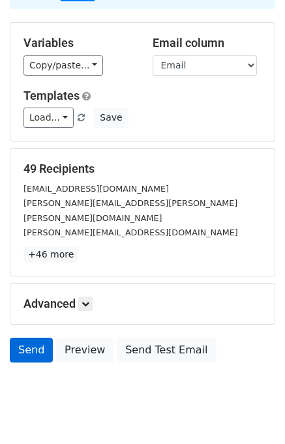 The image size is (285, 444). What do you see at coordinates (78, 43) in the screenshot?
I see `h5: Variables` at bounding box center [78, 43].